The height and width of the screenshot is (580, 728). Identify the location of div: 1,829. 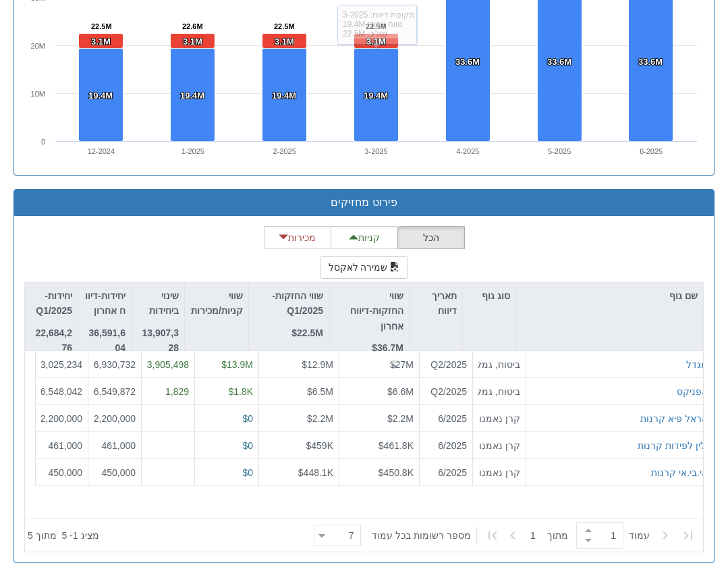
(168, 392).